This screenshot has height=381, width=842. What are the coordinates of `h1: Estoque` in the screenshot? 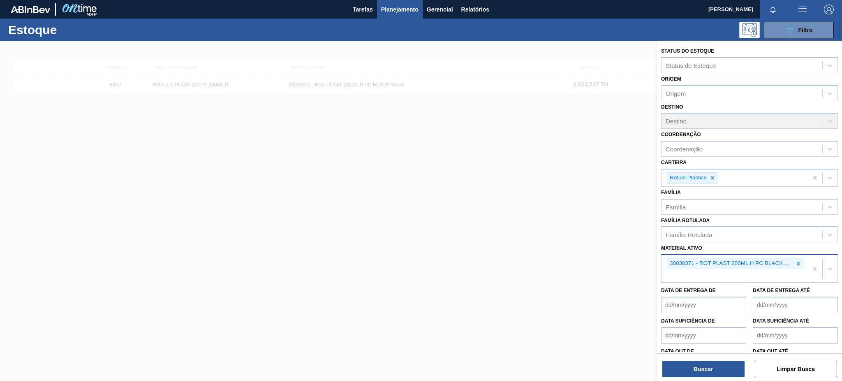 It's located at (70, 30).